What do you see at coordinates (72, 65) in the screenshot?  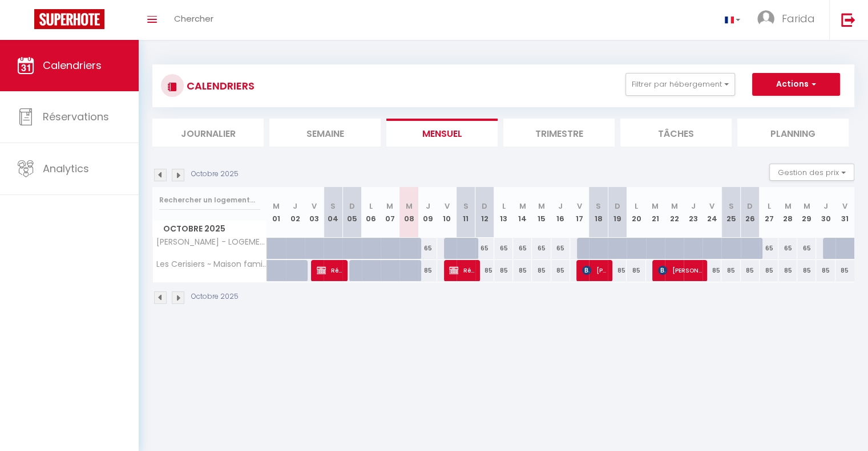 I see `span: Calendriers` at bounding box center [72, 65].